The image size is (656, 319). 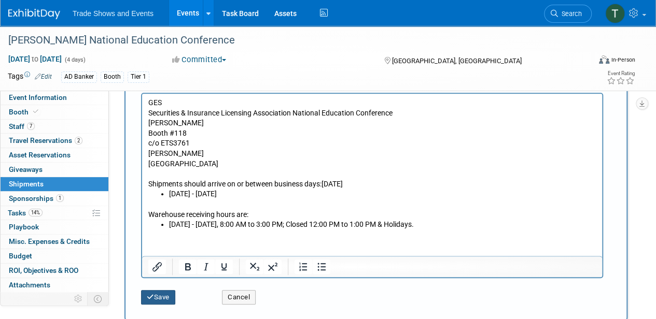 I want to click on button: Numbered list, so click(x=303, y=267).